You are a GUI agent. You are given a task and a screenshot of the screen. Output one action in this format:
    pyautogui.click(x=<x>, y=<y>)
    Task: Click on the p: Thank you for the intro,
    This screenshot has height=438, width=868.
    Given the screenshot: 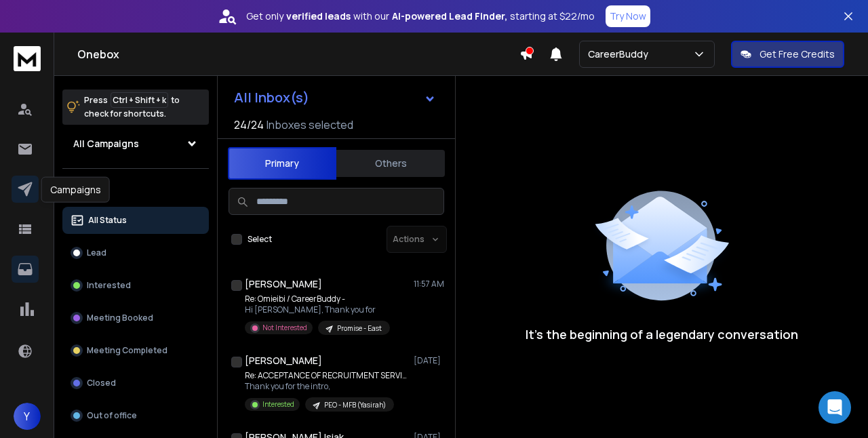 What is the action you would take?
    pyautogui.click(x=326, y=386)
    